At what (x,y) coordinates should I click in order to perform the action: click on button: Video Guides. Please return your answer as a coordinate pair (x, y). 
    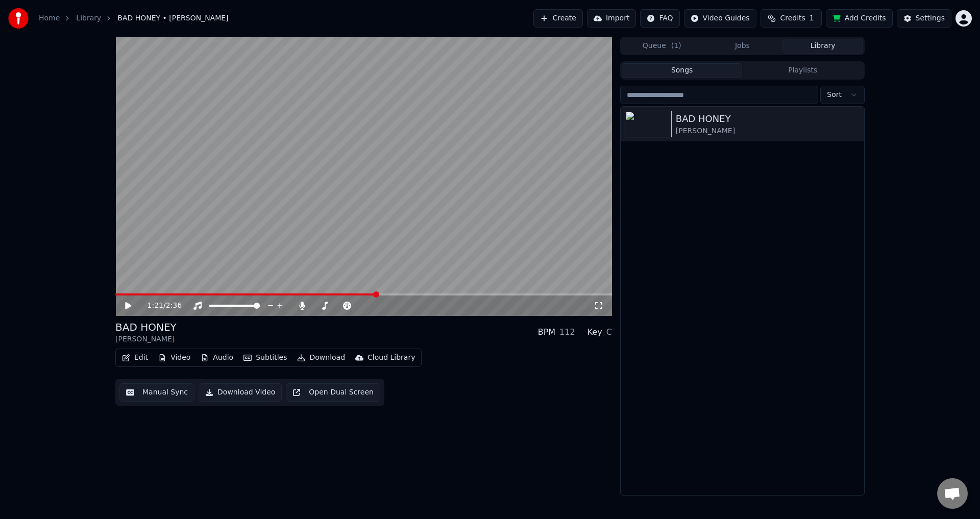
    Looking at the image, I should click on (720, 18).